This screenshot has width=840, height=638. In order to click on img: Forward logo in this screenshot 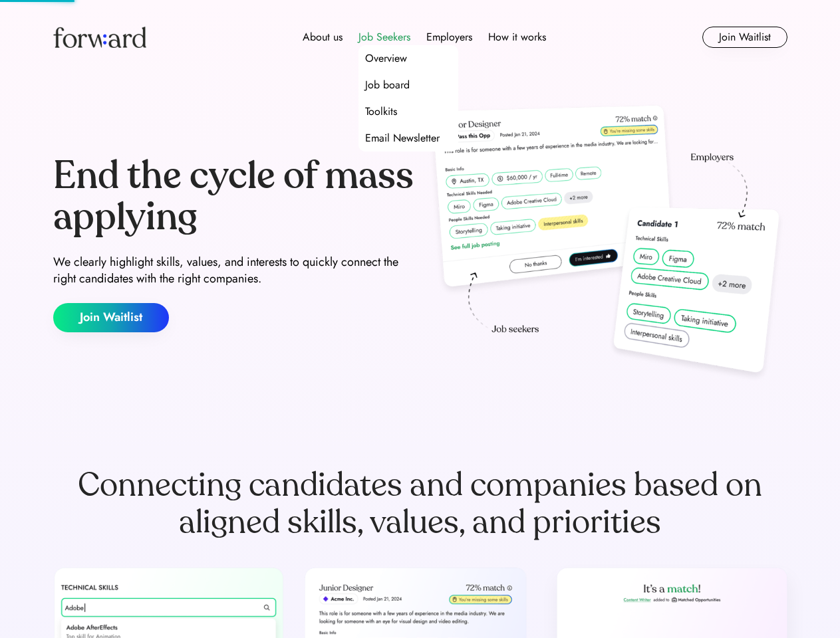, I will do `click(100, 37)`.